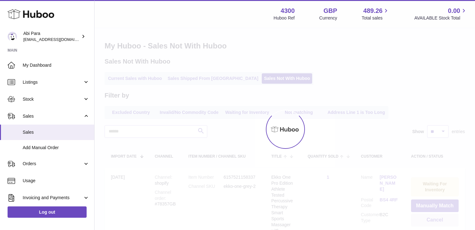 Image resolution: width=475 pixels, height=230 pixels. I want to click on span: Listings, so click(53, 82).